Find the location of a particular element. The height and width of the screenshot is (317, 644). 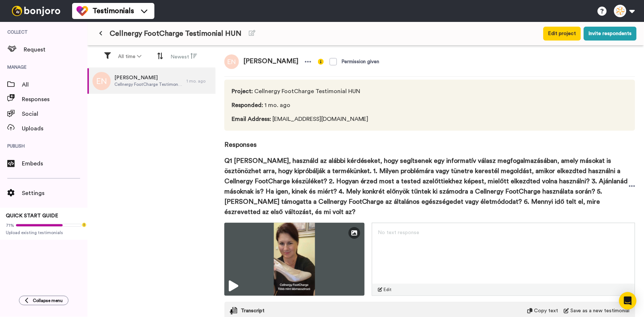

span: Testimonials is located at coordinates (114, 11).